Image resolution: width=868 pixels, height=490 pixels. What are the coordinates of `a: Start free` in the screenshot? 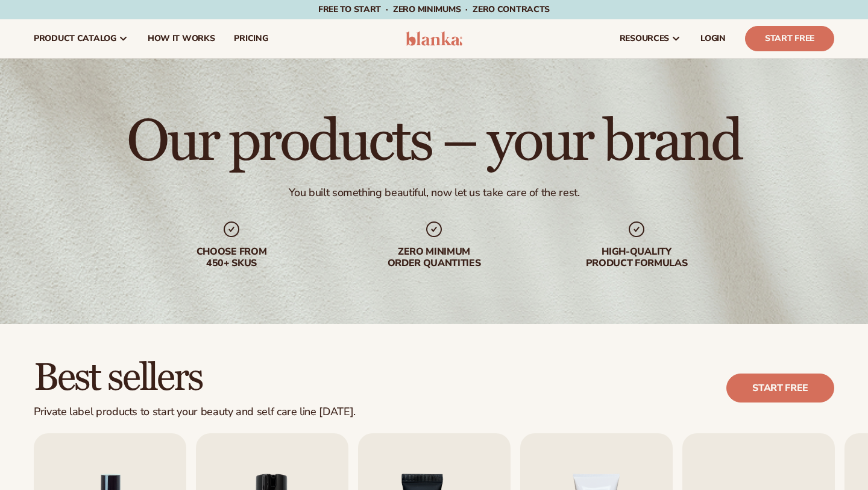 It's located at (780, 388).